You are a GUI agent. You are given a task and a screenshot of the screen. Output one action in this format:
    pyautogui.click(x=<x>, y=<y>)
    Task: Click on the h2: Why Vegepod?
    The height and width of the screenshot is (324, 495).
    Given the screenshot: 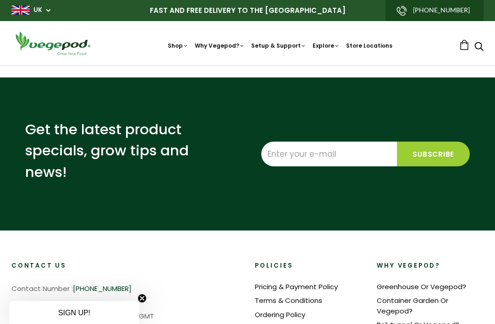 What is the action you would take?
    pyautogui.click(x=431, y=266)
    